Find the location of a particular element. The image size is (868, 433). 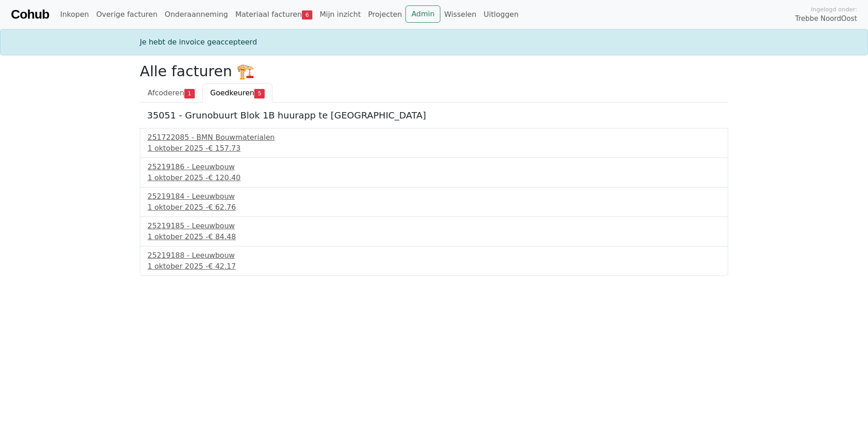

span: Afcoderen is located at coordinates (166, 93).